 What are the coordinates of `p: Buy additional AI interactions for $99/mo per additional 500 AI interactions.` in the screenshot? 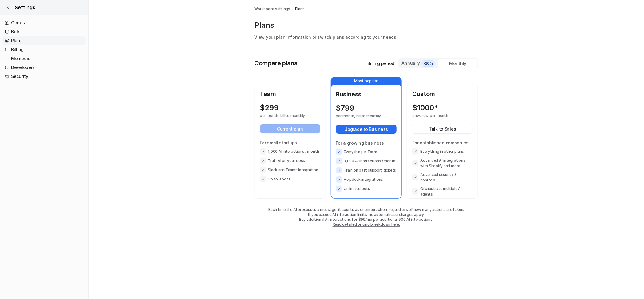 It's located at (366, 220).